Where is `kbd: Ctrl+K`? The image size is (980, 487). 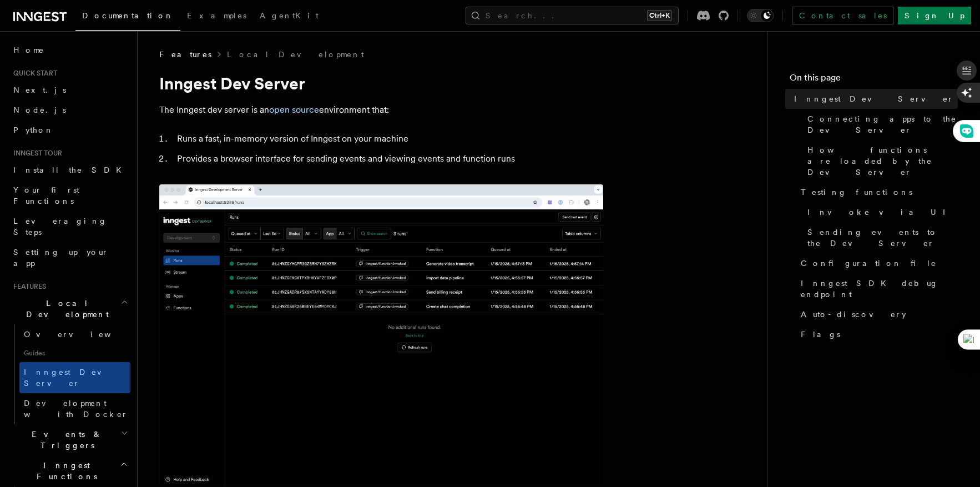
kbd: Ctrl+K is located at coordinates (659, 15).